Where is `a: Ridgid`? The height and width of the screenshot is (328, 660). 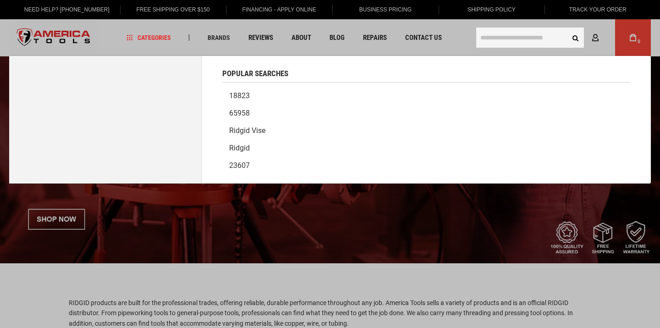
a: Ridgid is located at coordinates (426, 148).